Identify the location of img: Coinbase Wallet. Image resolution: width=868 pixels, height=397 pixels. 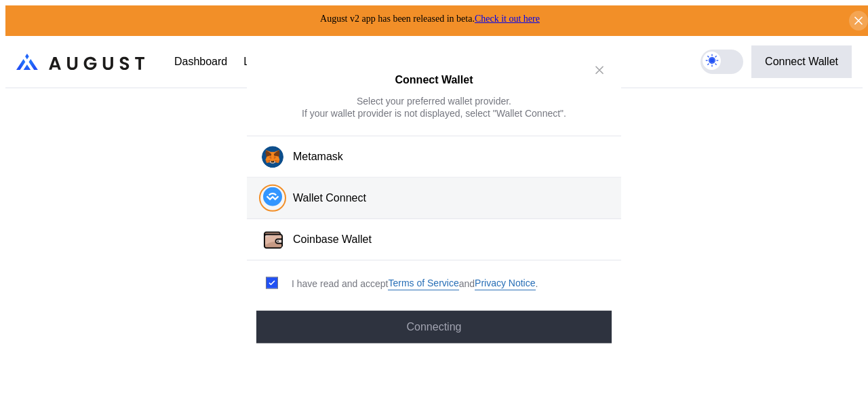
(273, 240).